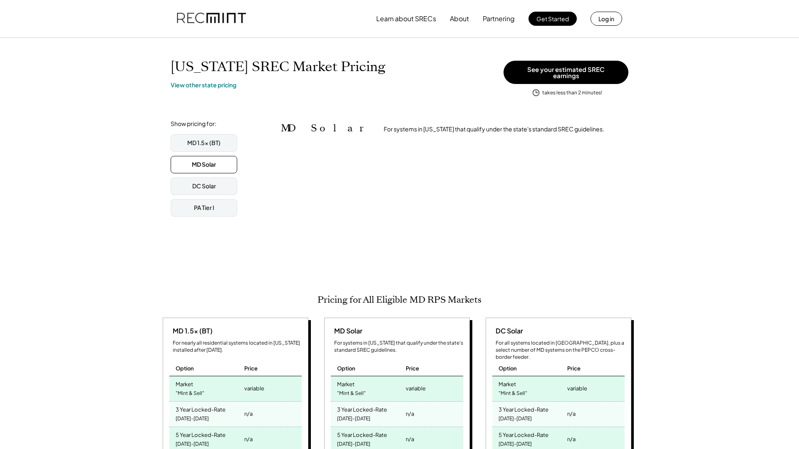 This screenshot has width=799, height=449. What do you see at coordinates (326, 128) in the screenshot?
I see `h2: MD Solar` at bounding box center [326, 128].